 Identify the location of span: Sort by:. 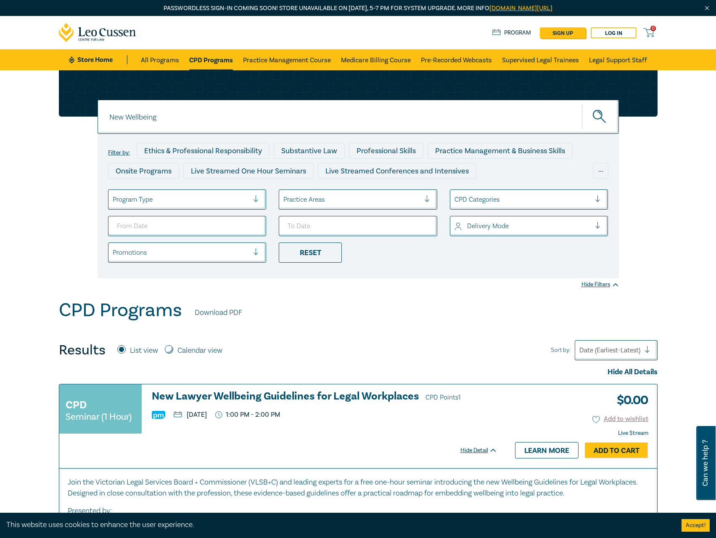
(561, 350).